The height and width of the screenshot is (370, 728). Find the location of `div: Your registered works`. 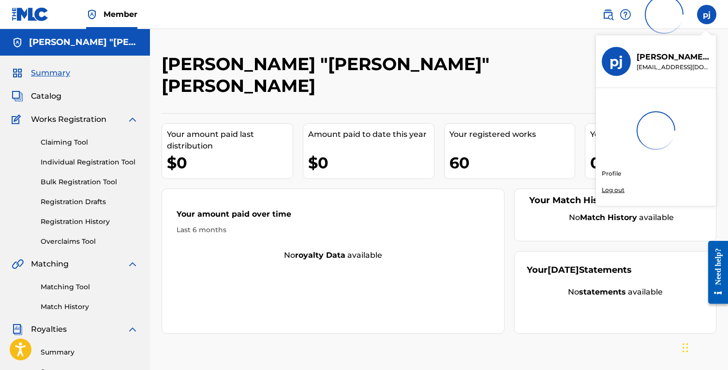

div: Your registered works is located at coordinates (512, 135).